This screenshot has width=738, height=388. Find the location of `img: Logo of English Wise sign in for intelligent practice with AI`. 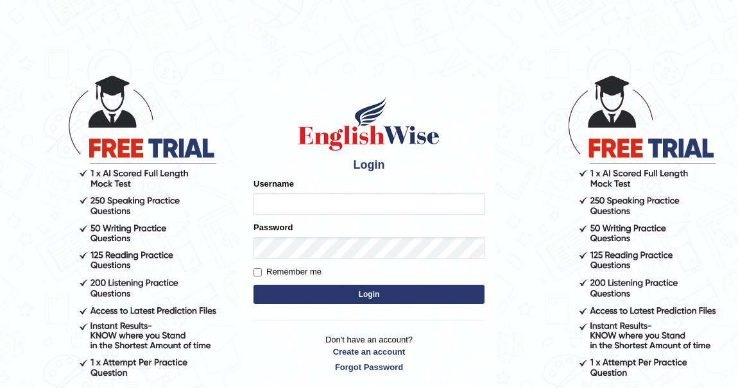

img: Logo of English Wise sign in for intelligent practice with AI is located at coordinates (369, 124).